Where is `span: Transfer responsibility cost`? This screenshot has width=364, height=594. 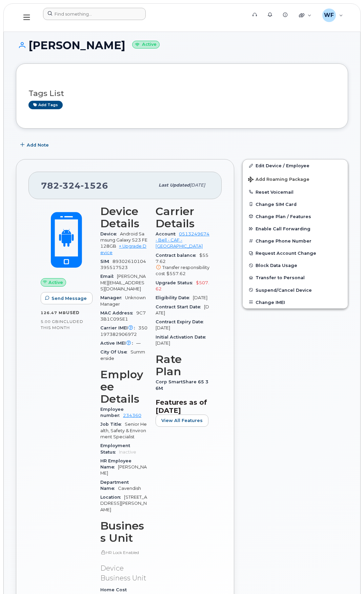 span: Transfer responsibility cost is located at coordinates (182, 270).